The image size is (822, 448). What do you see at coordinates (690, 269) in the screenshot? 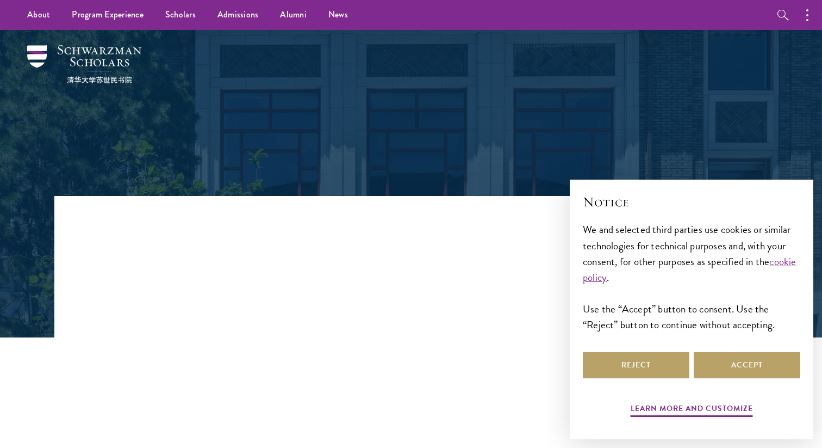
I see `a: cookie policy` at bounding box center [690, 269].